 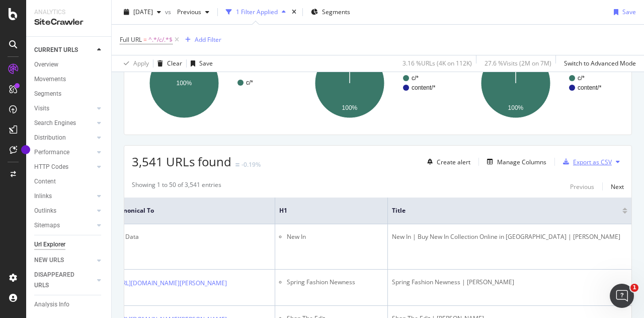 What do you see at coordinates (50, 79) in the screenshot?
I see `div: Movements` at bounding box center [50, 79].